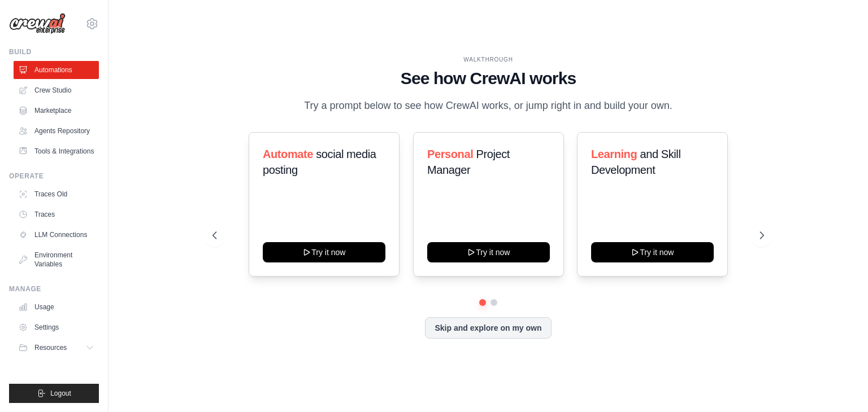 This screenshot has height=412, width=868. I want to click on a: Marketplace, so click(56, 111).